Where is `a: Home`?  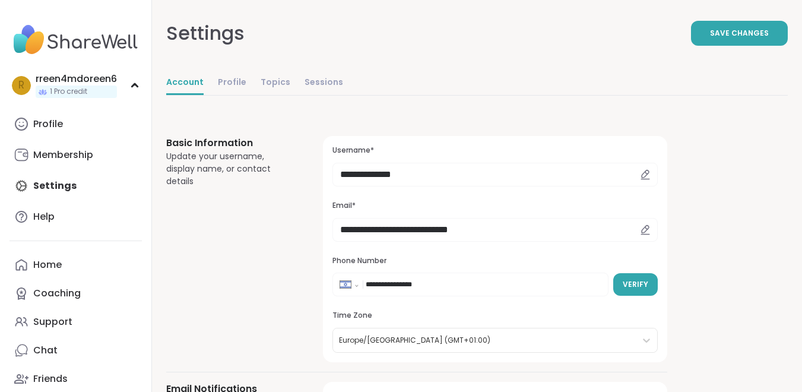 a: Home is located at coordinates (75, 265).